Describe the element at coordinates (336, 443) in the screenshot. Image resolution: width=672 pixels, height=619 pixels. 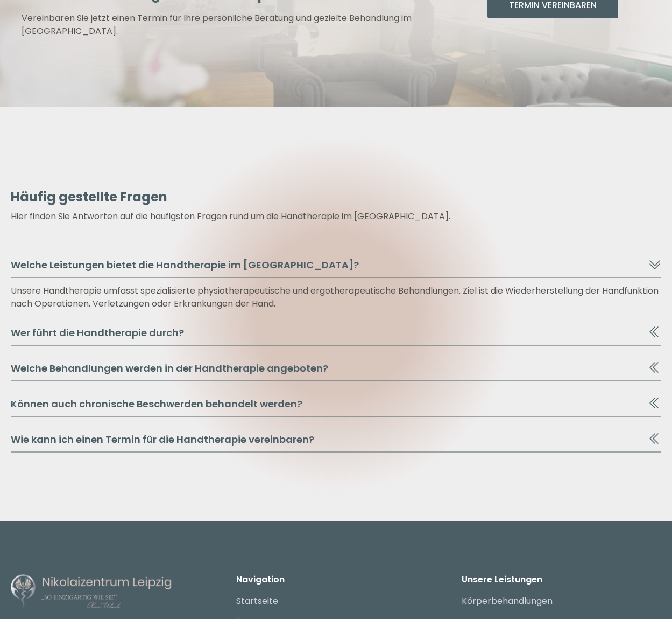
I see `button: Wie kann ich einen Termin für die Handtherapie vereinbaren?` at that location.